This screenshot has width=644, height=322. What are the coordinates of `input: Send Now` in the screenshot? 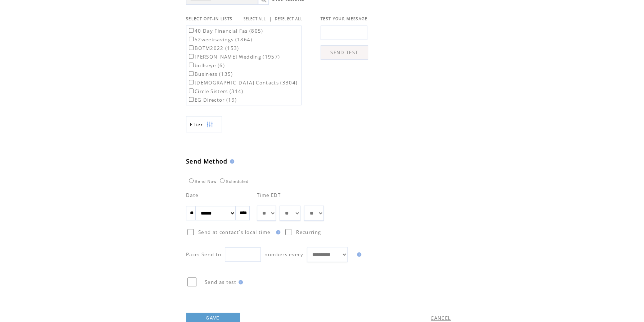 It's located at (191, 181).